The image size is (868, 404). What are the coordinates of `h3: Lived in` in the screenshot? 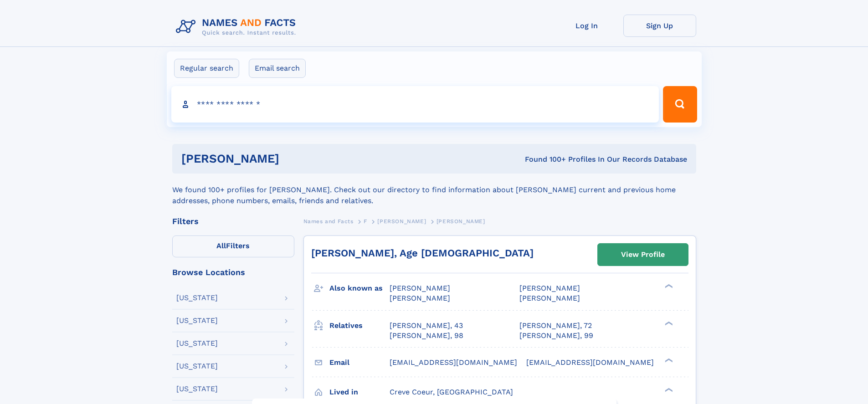 It's located at (359, 392).